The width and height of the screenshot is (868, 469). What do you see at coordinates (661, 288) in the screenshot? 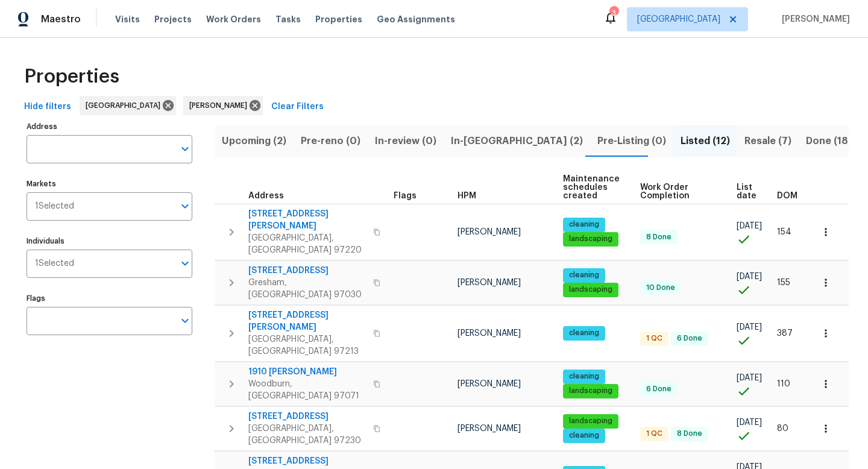
I see `span: 10 Done` at bounding box center [661, 288].